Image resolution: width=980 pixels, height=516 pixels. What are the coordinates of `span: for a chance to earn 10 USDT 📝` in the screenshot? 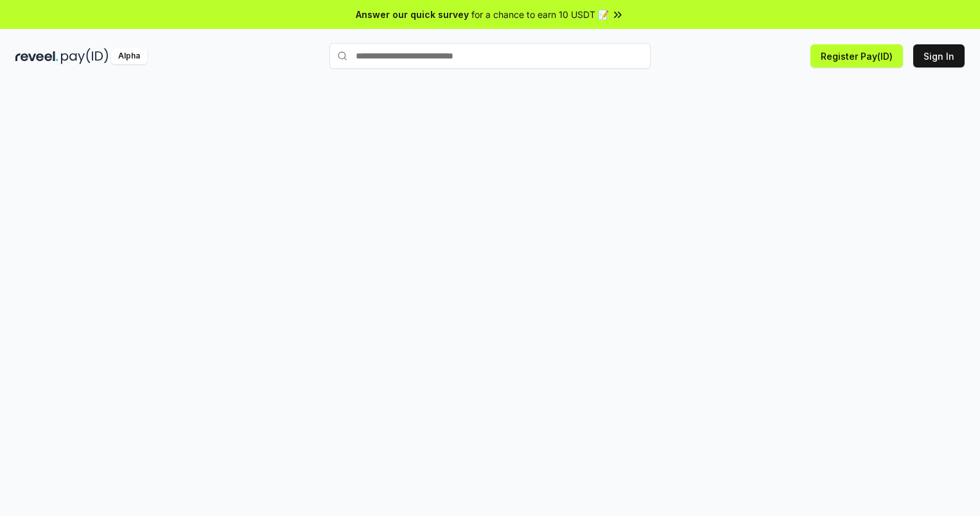 It's located at (540, 14).